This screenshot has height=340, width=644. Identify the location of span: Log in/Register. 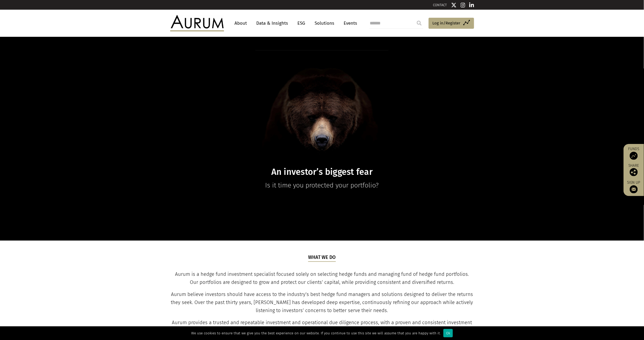
(447, 23).